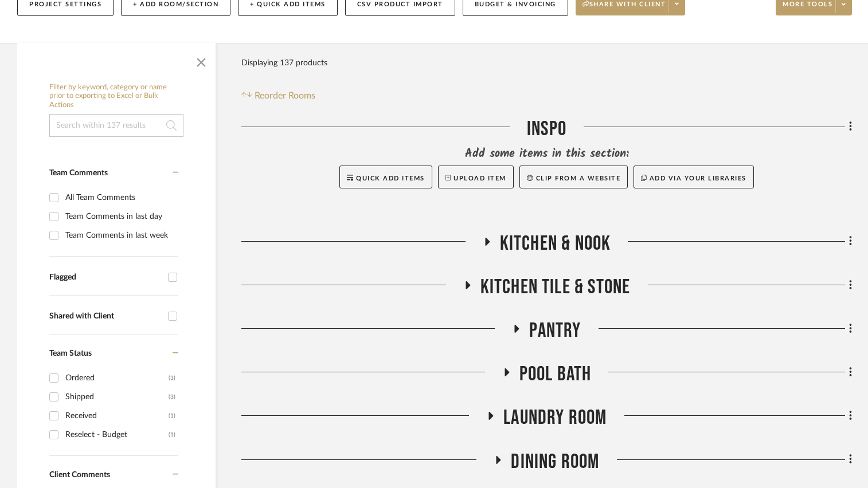 This screenshot has width=868, height=488. Describe the element at coordinates (117, 435) in the screenshot. I see `div: Reselect - Budget` at that location.